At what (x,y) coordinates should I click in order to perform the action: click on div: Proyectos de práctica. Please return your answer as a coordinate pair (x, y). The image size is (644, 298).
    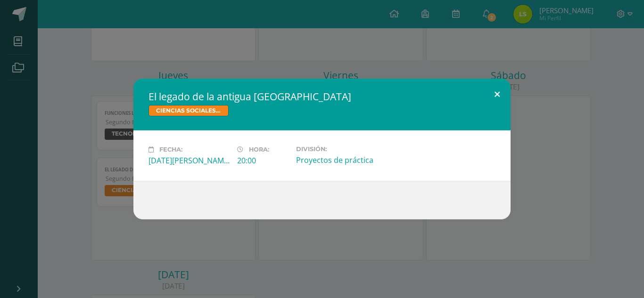
    Looking at the image, I should click on (337, 160).